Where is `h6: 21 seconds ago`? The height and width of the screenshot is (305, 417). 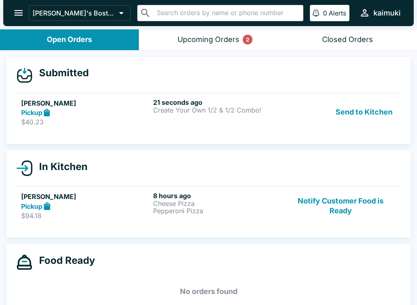 h6: 21 seconds ago is located at coordinates (218, 102).